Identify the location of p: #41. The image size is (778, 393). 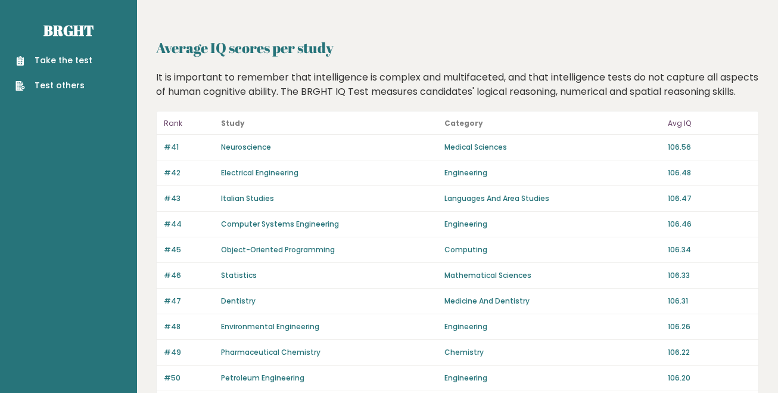
(189, 147).